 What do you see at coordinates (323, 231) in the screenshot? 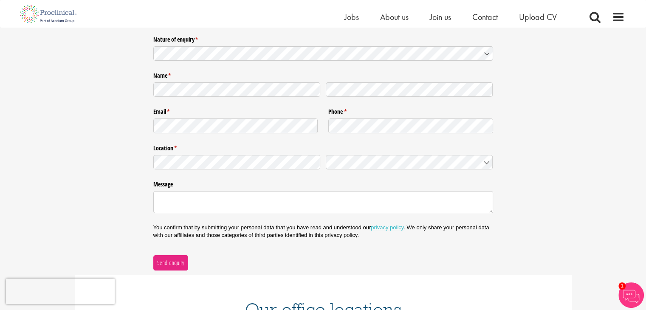
I see `p: You confirm that by submitting your personal data that you have read and understood our . We only...` at bounding box center [323, 231].